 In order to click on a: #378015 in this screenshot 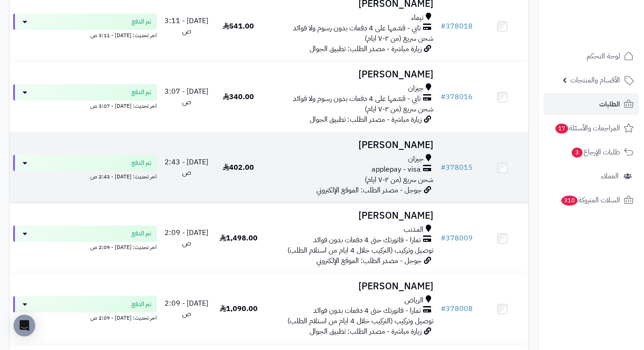, I will do `click(457, 167)`.